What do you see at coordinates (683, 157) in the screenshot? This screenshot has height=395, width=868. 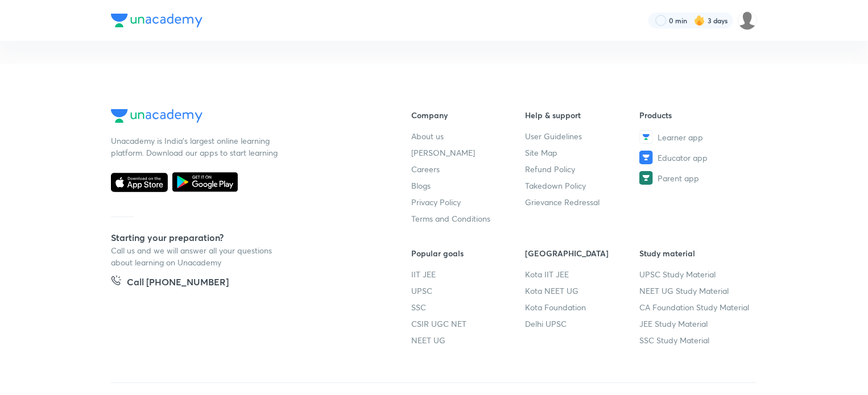 I see `span: Educator app` at bounding box center [683, 157].